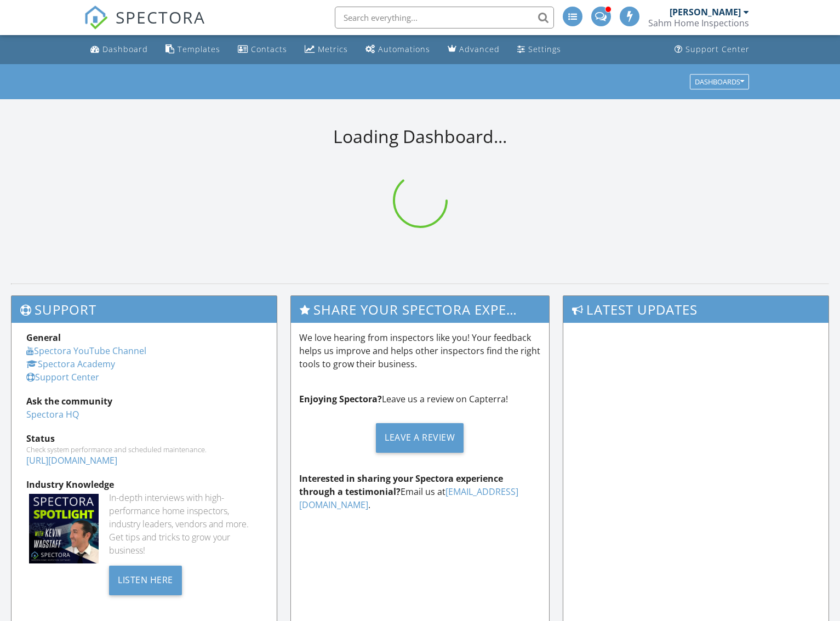 The width and height of the screenshot is (840, 621). What do you see at coordinates (326, 50) in the screenshot?
I see `a: Metrics` at bounding box center [326, 50].